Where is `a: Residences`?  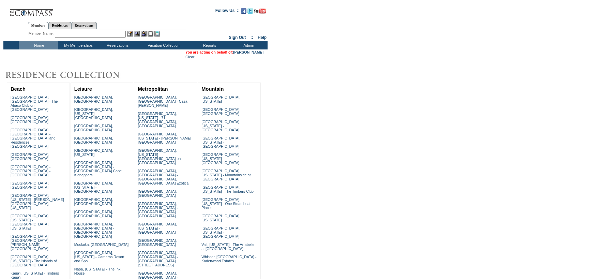
a: Residences is located at coordinates (60, 25).